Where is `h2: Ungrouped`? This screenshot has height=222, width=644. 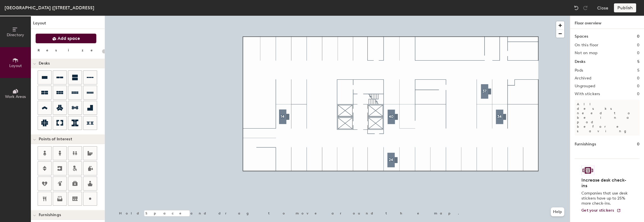 h2: Ungrouped is located at coordinates (585, 86).